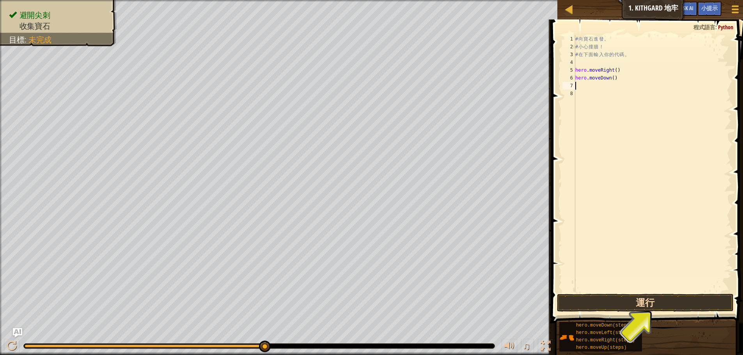 The width and height of the screenshot is (743, 355). Describe the element at coordinates (645, 303) in the screenshot. I see `button: 運行` at that location.